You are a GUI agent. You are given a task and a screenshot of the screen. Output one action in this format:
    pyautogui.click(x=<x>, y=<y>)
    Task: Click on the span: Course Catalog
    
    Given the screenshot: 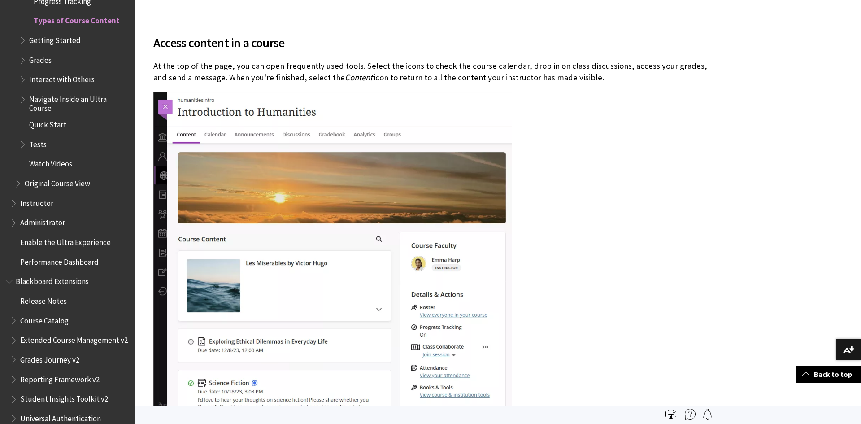 What is the action you would take?
    pyautogui.click(x=44, y=319)
    